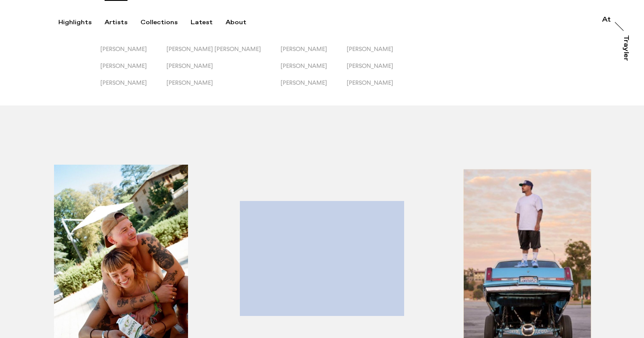 Image resolution: width=644 pixels, height=338 pixels. What do you see at coordinates (122, 23) in the screenshot?
I see `button: Artists` at bounding box center [122, 23].